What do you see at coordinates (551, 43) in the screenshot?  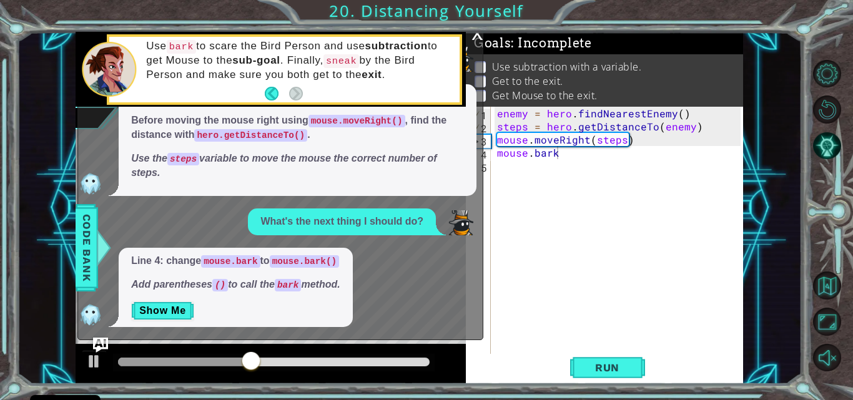 I see `span: : Incomplete` at bounding box center [551, 43].